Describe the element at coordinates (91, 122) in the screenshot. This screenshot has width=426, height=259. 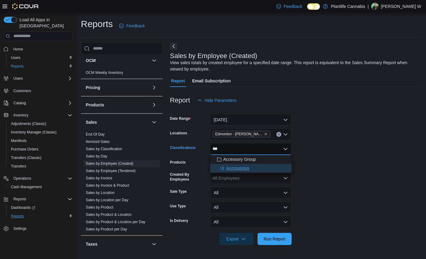
I see `h3: Sales` at that location.